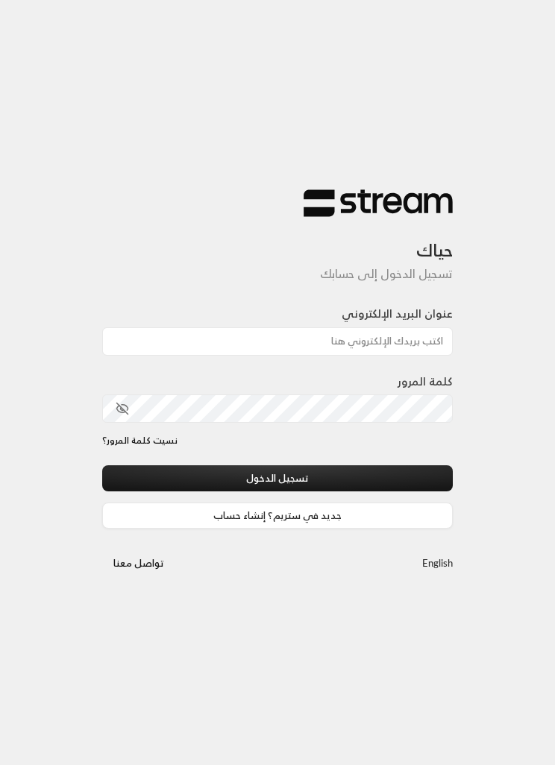 This screenshot has width=555, height=765. Describe the element at coordinates (397, 314) in the screenshot. I see `label: عنوان البريد الإلكتروني` at that location.